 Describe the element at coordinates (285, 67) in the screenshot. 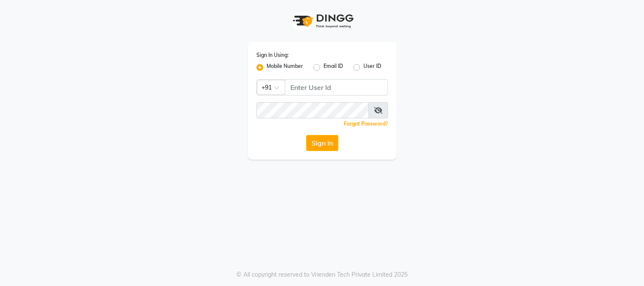

I see `label: Mobile Number` at that location.